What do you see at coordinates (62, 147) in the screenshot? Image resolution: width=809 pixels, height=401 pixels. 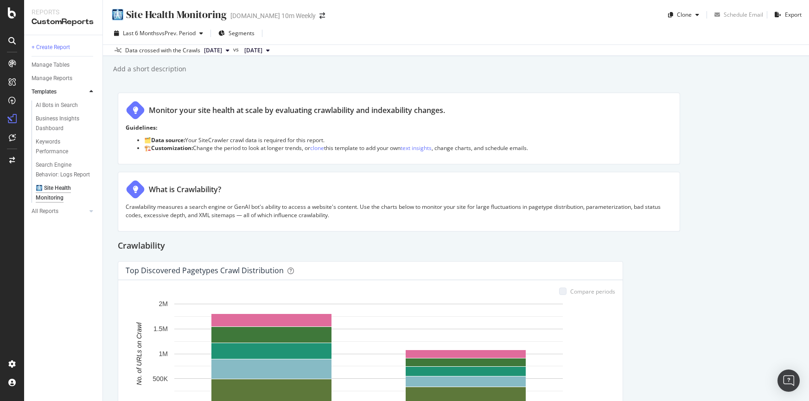 I see `div: Keywords Performance` at bounding box center [62, 147].